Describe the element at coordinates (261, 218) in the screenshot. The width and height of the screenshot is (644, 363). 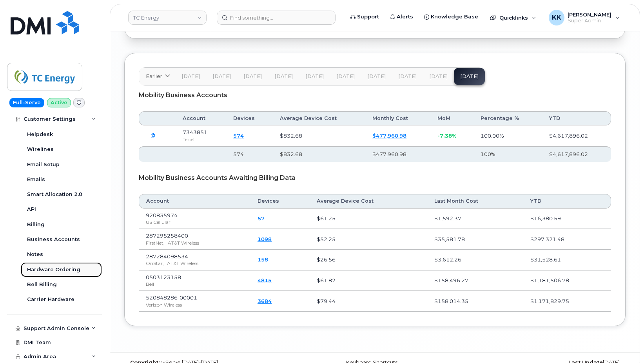
I see `a: 57` at that location.